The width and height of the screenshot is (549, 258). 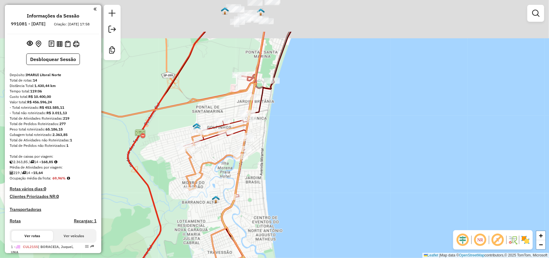 What do you see at coordinates (30, 246) in the screenshot?
I see `span: CUL2155` at bounding box center [30, 246].